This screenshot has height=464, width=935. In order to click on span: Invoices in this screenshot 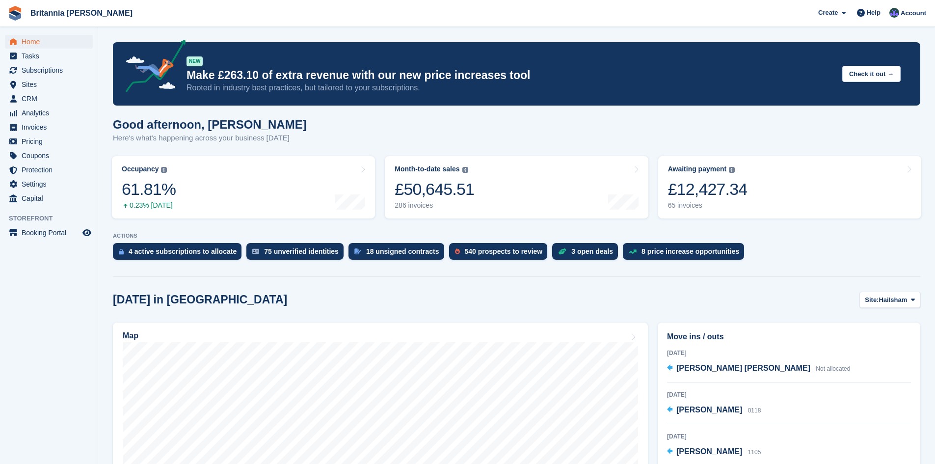, I will do `click(51, 127)`.